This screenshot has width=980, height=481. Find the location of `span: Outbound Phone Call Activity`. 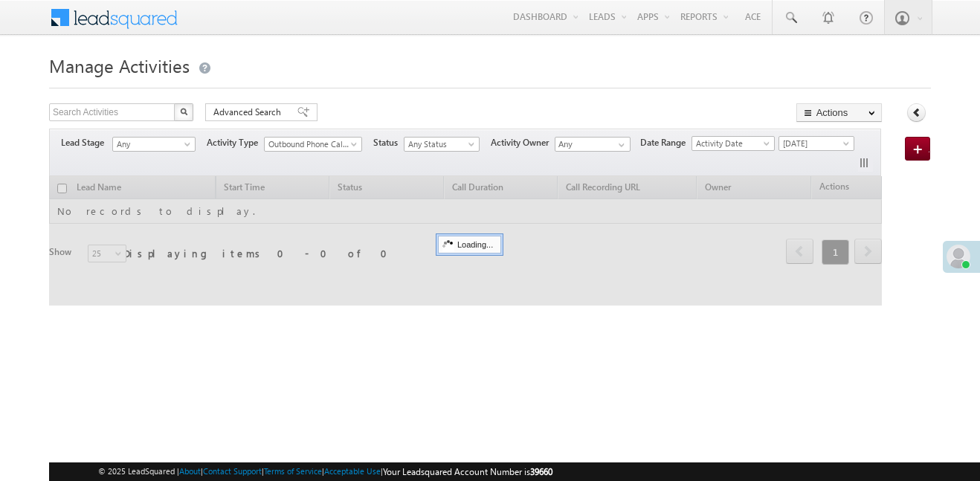

span: Outbound Phone Call Activity is located at coordinates (309, 144).